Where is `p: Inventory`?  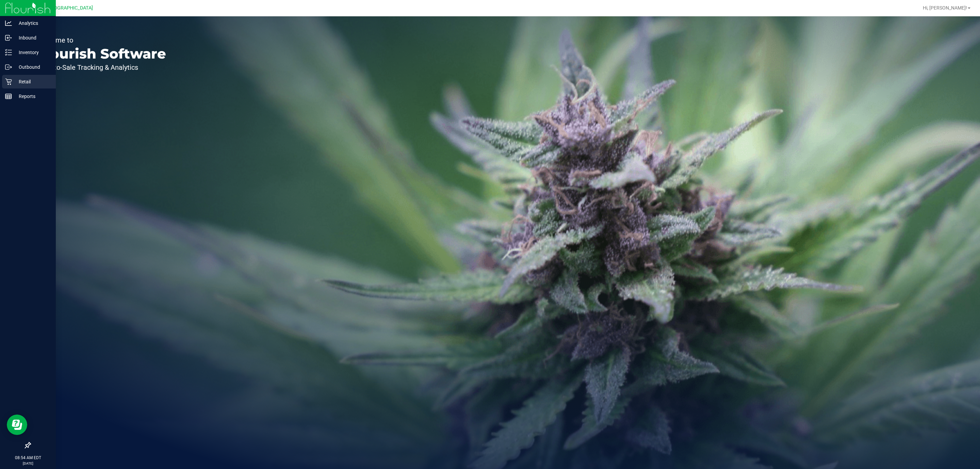
p: Inventory is located at coordinates (33, 53).